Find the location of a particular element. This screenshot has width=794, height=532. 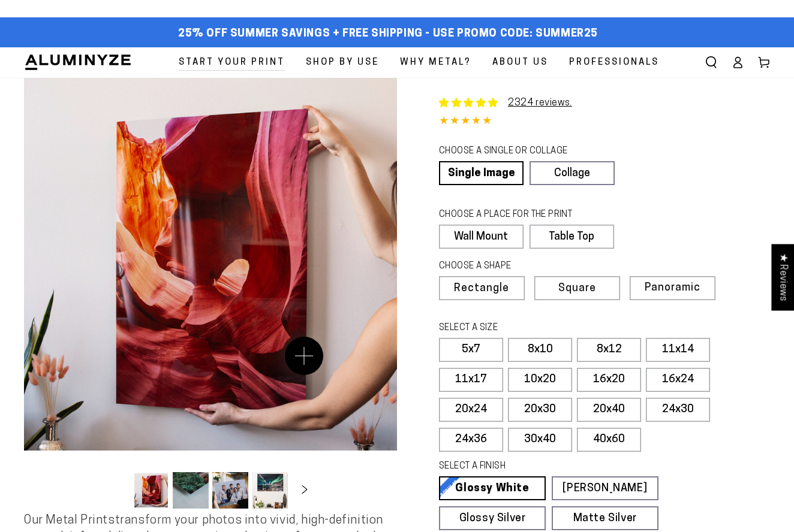

a: Shop By Use is located at coordinates (342, 62).